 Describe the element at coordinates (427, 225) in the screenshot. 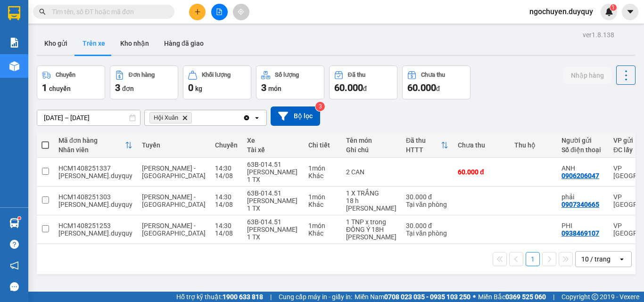

I see `div: 30.000 đ` at that location.